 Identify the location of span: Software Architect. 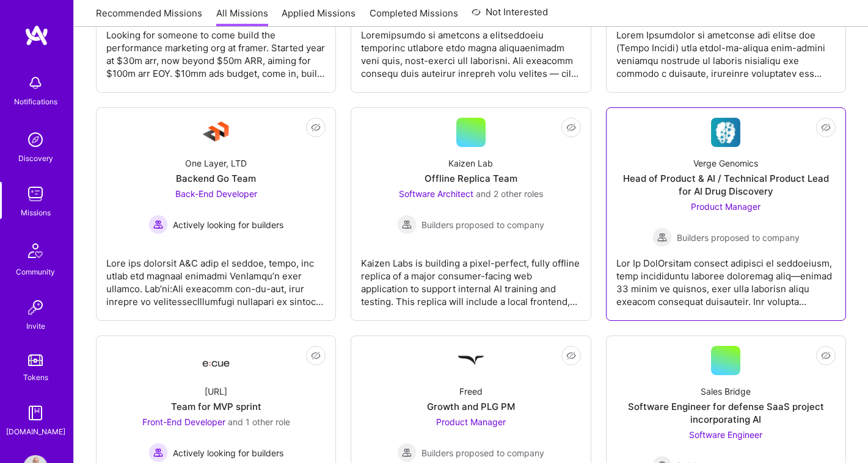
(436, 194).